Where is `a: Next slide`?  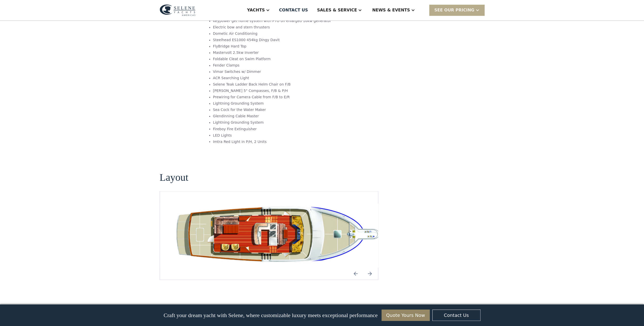
a: Next slide is located at coordinates (370, 274).